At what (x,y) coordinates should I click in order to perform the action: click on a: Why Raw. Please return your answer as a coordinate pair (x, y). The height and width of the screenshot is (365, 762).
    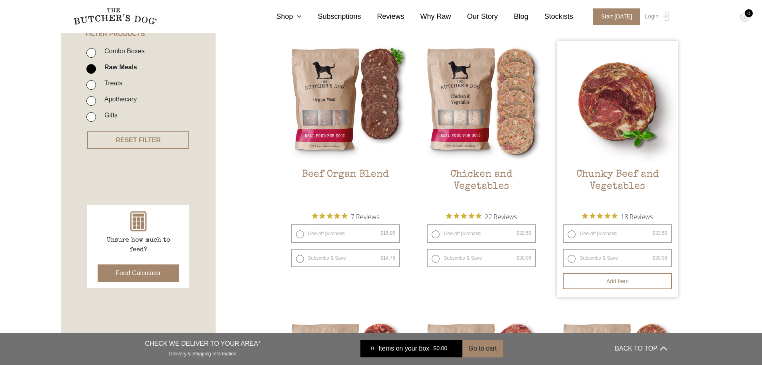
    Looking at the image, I should click on (428, 16).